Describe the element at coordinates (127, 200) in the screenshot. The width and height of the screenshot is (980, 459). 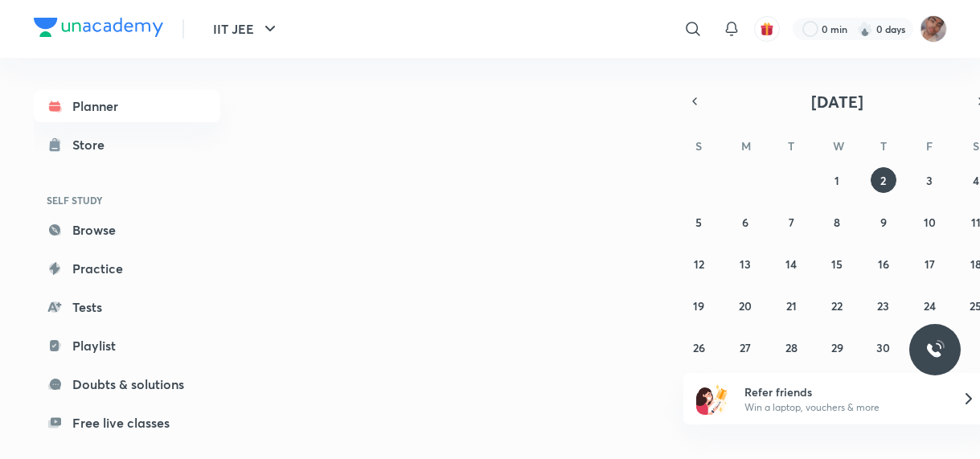
I see `h6: SELF STUDY` at that location.